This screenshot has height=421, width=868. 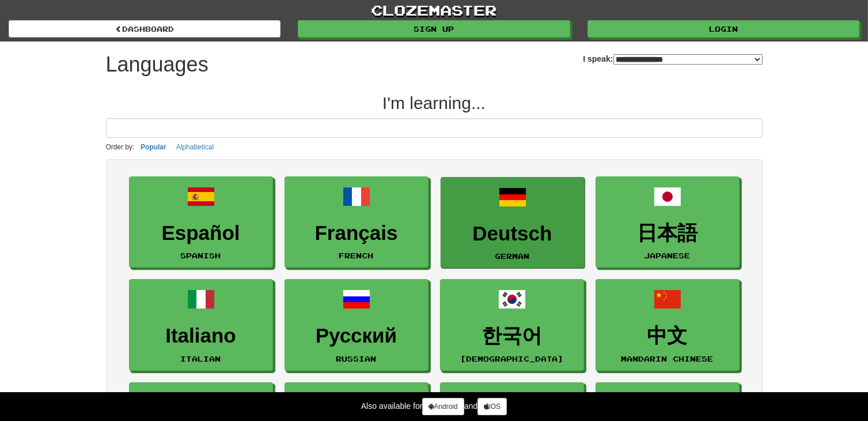 What do you see at coordinates (444, 407) in the screenshot?
I see `a: Android` at bounding box center [444, 407].